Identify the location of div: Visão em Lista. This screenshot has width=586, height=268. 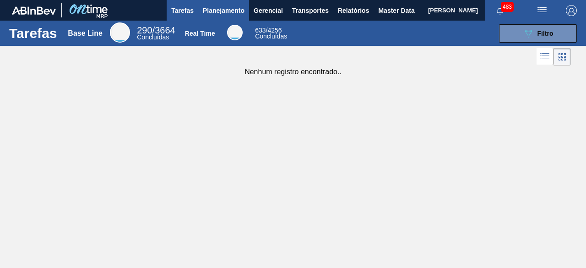
(545, 57).